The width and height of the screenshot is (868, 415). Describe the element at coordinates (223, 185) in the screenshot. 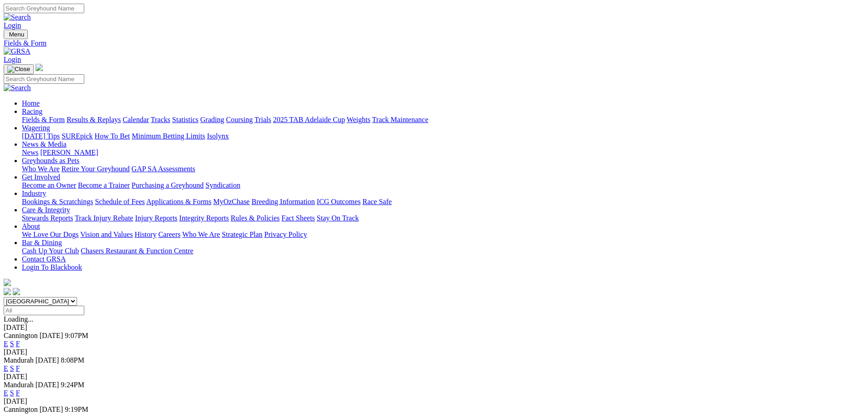

I see `a: Syndication` at that location.